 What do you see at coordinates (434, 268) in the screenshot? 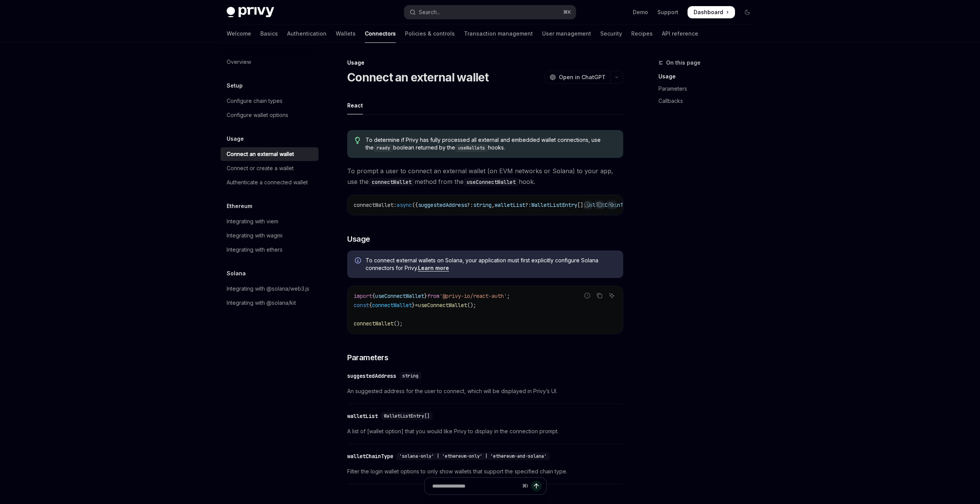
I see `a: Learn more` at bounding box center [434, 268].